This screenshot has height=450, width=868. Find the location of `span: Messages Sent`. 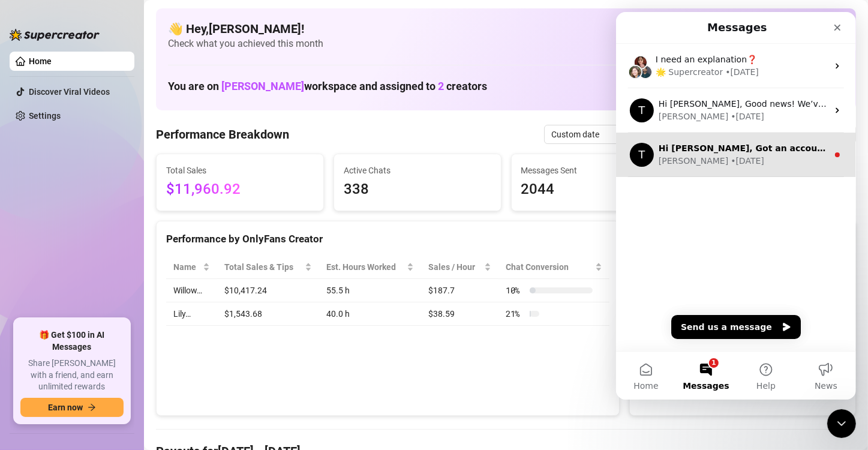

span: Messages Sent is located at coordinates (595, 171).